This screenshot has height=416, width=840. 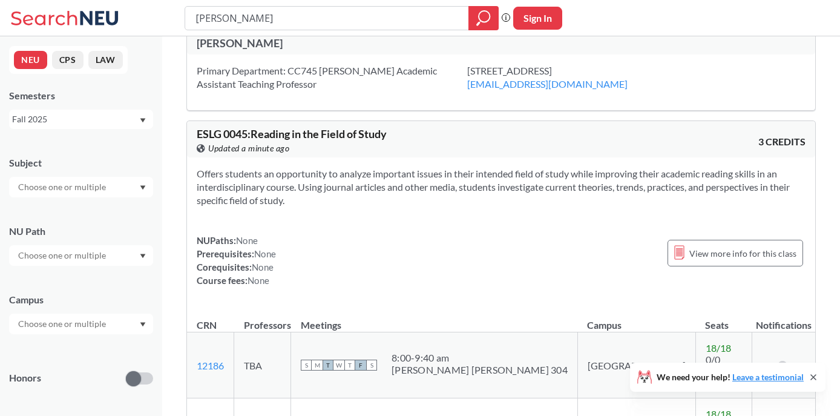 I want to click on div: 8:00 - 9:40 am, so click(x=479, y=358).